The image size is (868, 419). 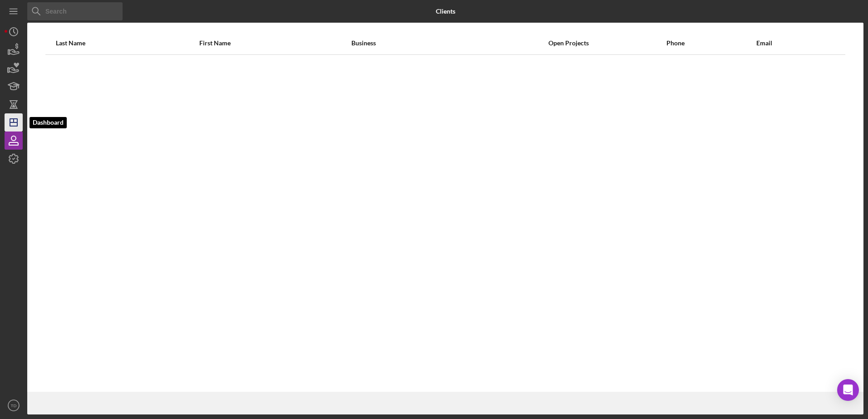 What do you see at coordinates (711, 43) in the screenshot?
I see `div: Phone` at bounding box center [711, 43].